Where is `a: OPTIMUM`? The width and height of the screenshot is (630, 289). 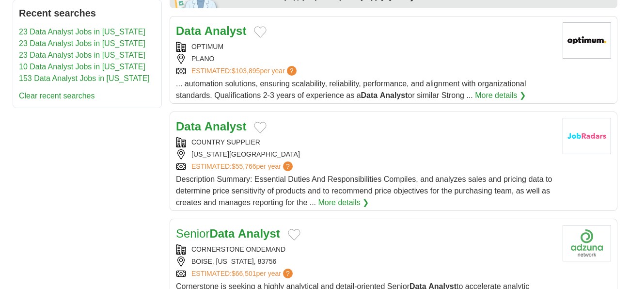
a: OPTIMUM is located at coordinates (207, 46).